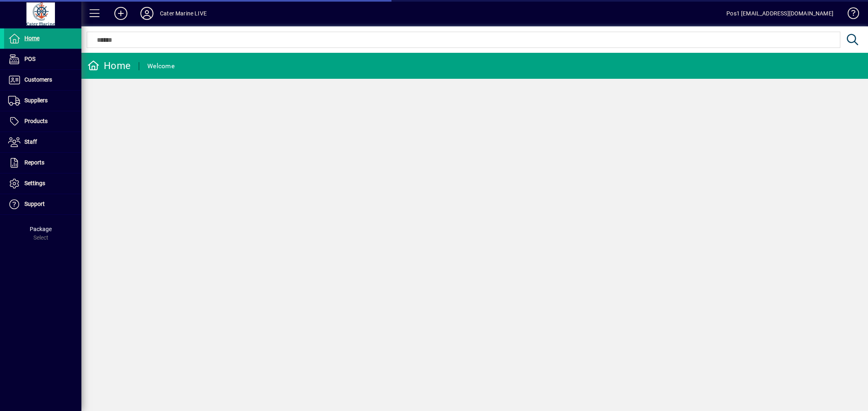 This screenshot has width=868, height=411. I want to click on span: Home, so click(32, 38).